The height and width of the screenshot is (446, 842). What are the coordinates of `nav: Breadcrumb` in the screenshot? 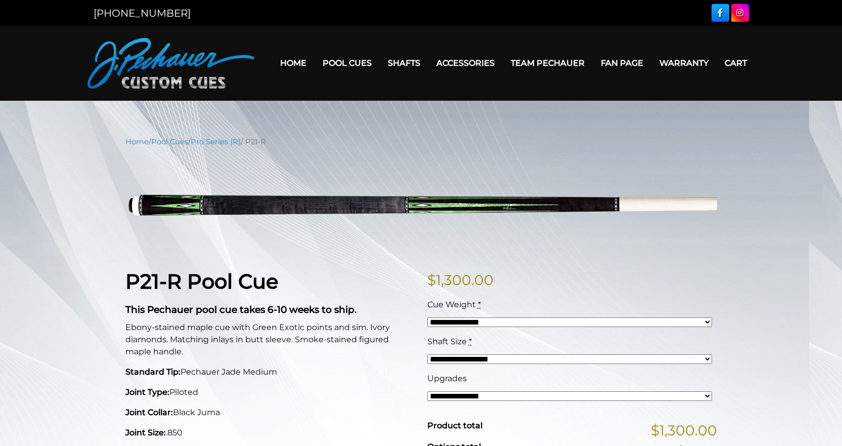 It's located at (421, 142).